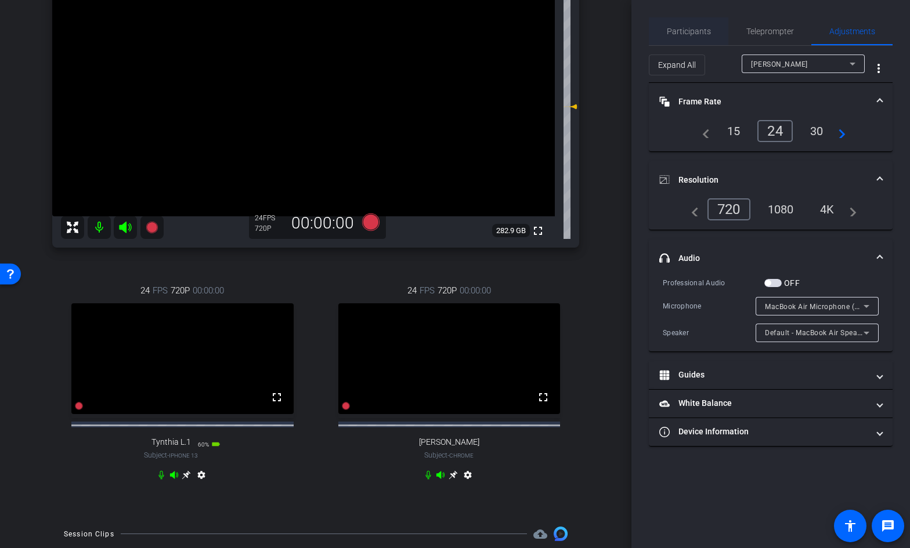 This screenshot has width=910, height=548. I want to click on mat-panel-title: Audio, so click(764, 258).